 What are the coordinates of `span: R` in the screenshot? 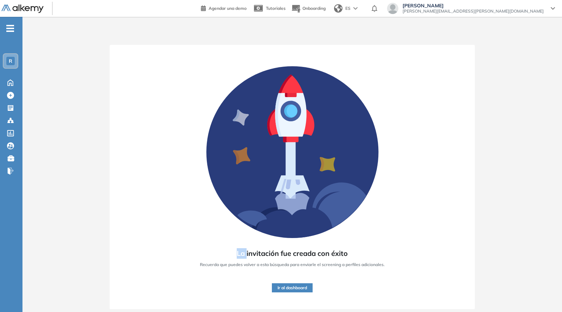 It's located at (11, 61).